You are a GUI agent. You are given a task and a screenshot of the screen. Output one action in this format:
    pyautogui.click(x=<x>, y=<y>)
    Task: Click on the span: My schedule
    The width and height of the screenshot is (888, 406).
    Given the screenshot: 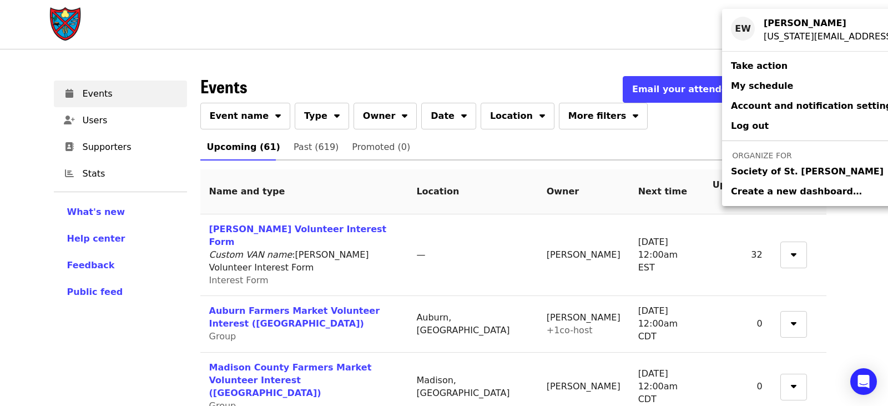 What is the action you would take?
    pyautogui.click(x=762, y=85)
    